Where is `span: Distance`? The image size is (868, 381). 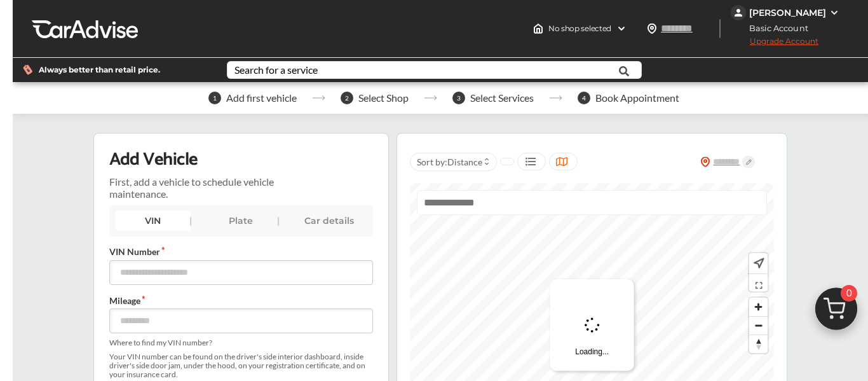 span: Distance is located at coordinates (464, 162).